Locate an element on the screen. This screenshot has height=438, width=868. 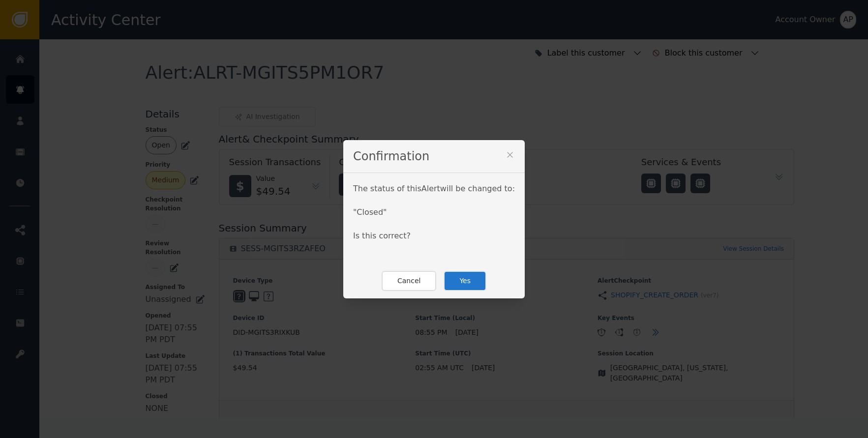
button: Cancel is located at coordinates (409, 280).